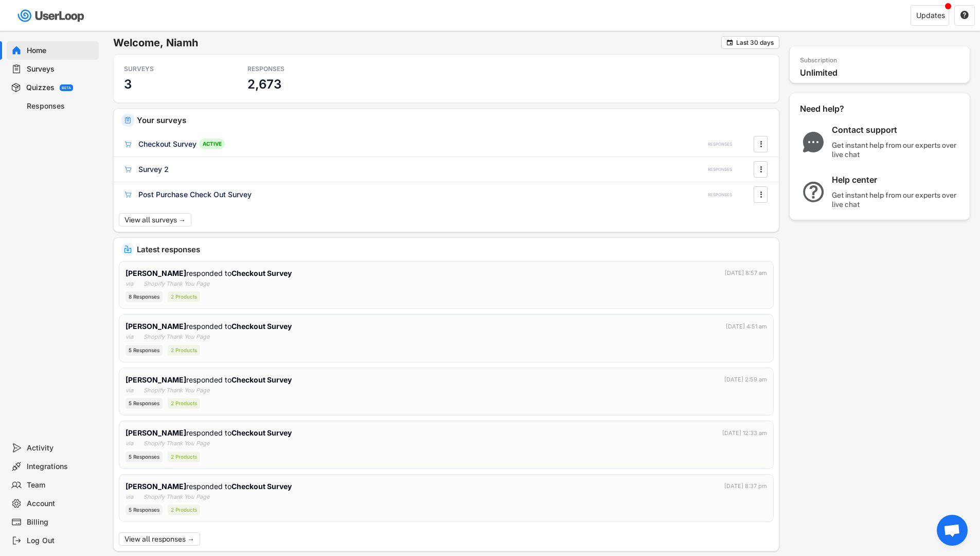 The height and width of the screenshot is (556, 980). I want to click on div: Responses, so click(60, 106).